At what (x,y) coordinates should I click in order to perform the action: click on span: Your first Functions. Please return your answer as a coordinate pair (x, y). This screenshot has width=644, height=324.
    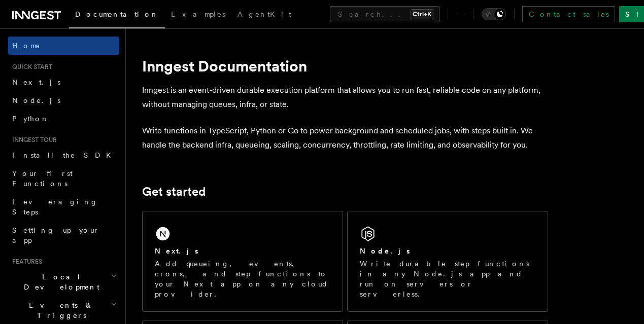
    Looking at the image, I should click on (42, 178).